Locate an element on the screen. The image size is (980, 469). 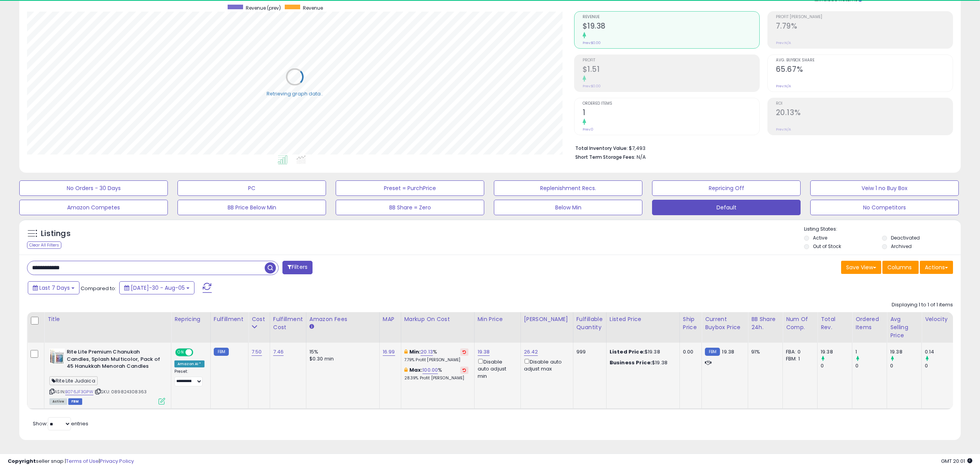
div: 19.38 is located at coordinates (905, 352).